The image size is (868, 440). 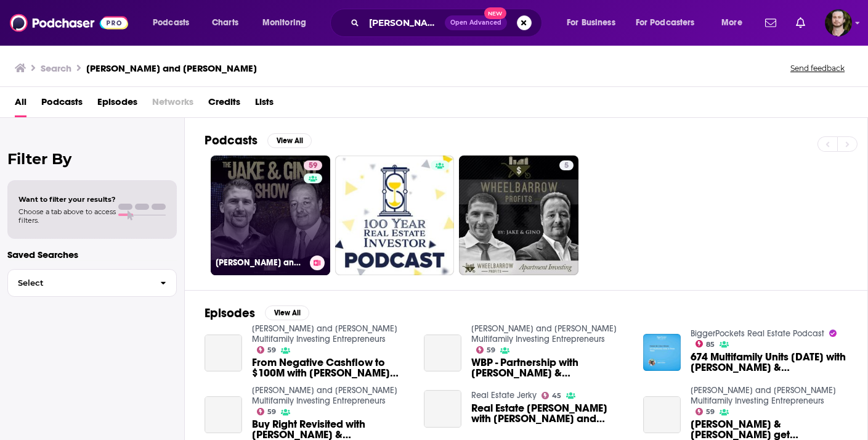 What do you see at coordinates (666, 22) in the screenshot?
I see `span: For Podcasters` at bounding box center [666, 22].